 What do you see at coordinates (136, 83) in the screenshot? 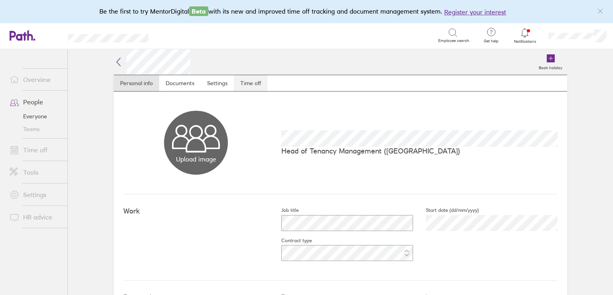
I see `a: Personal info` at bounding box center [136, 83].